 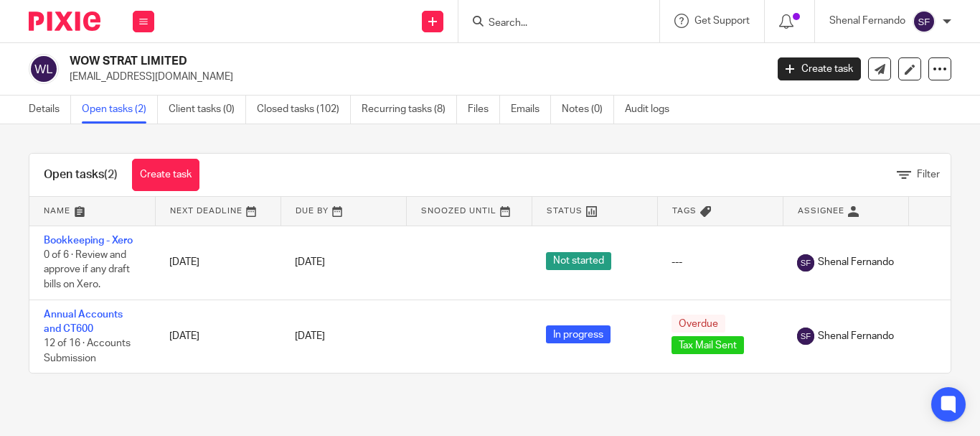 What do you see at coordinates (87, 269) in the screenshot?
I see `span: 0 of 6 · Review and approve if any draft bills on Xero.` at bounding box center [87, 269].